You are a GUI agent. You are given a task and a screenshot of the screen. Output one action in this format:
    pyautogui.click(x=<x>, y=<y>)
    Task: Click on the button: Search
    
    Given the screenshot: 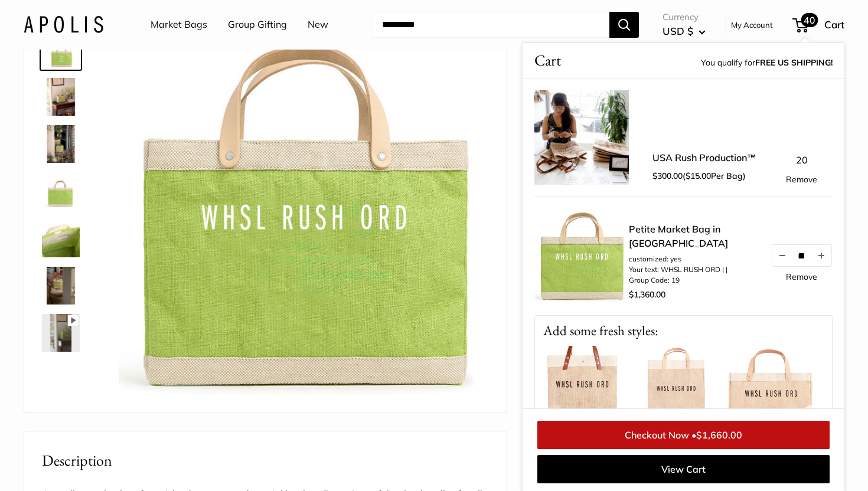 What is the action you would take?
    pyautogui.click(x=624, y=25)
    